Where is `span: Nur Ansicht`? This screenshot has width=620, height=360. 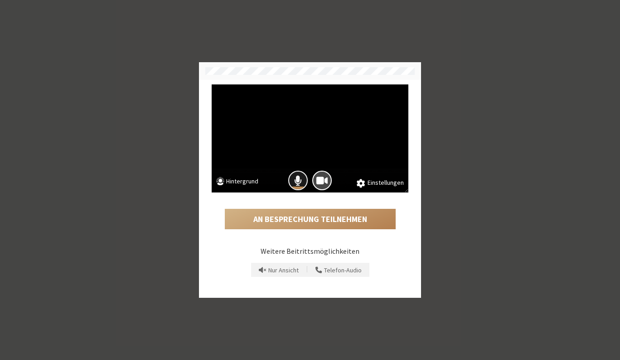 span: Nur Ansicht is located at coordinates (283, 270).